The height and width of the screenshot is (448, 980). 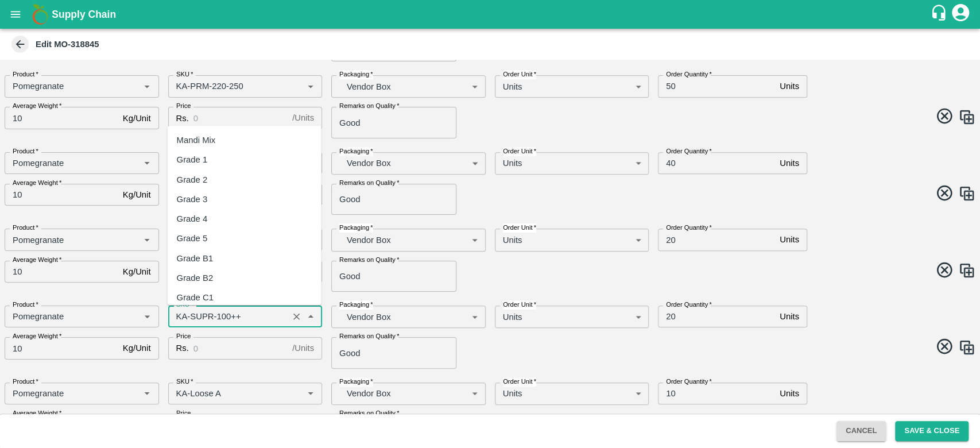 I want to click on div: Grade 2, so click(x=192, y=180).